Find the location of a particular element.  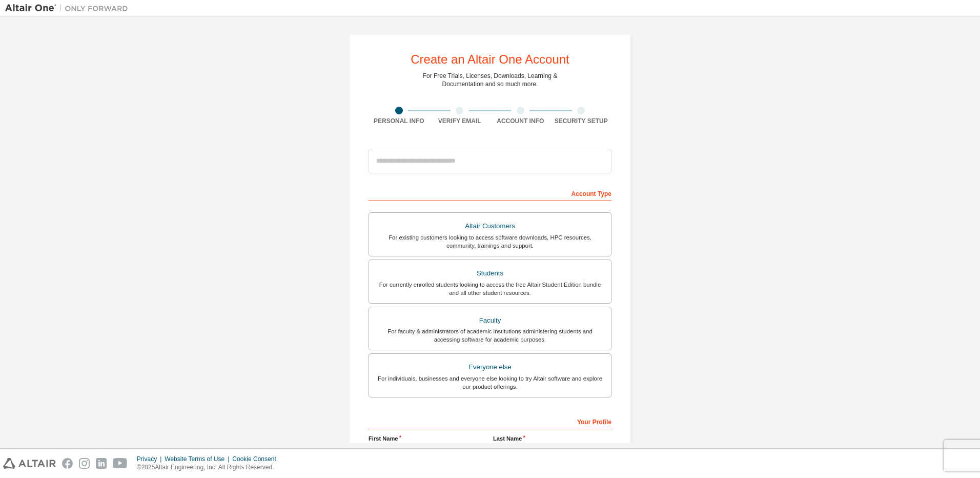

img: youtube.svg is located at coordinates (120, 463).